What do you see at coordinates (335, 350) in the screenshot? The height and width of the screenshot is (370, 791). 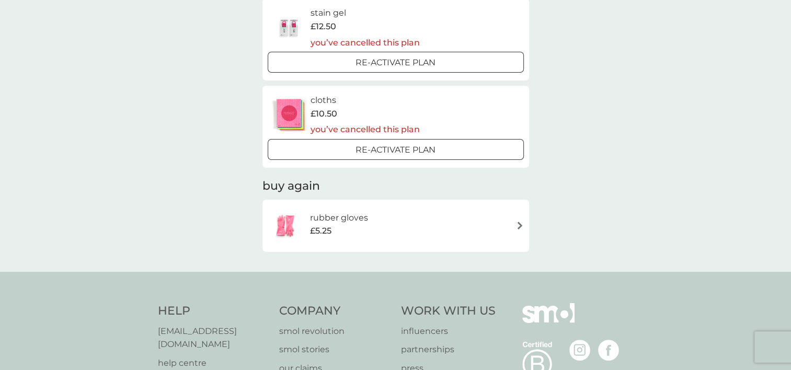 I see `p: smol stories` at bounding box center [335, 350].